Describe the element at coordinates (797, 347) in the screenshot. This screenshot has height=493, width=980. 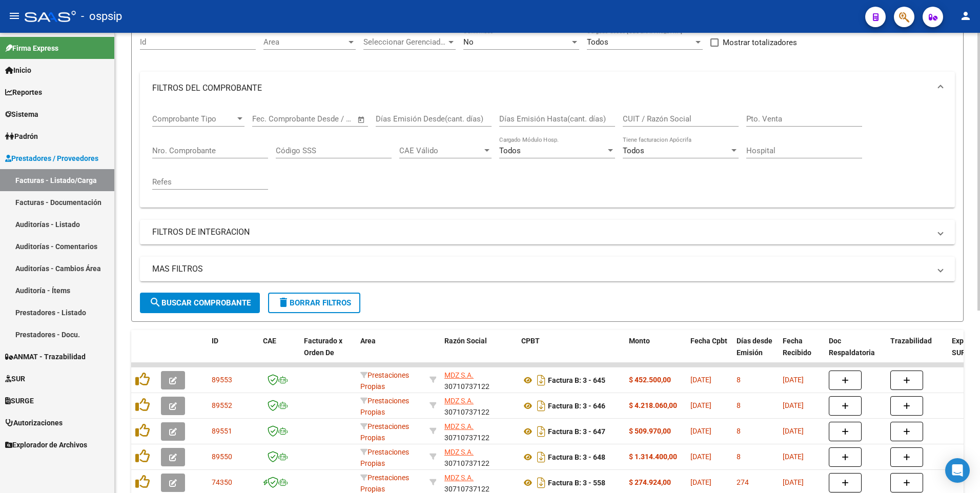
I see `span: Fecha Recibido` at that location.